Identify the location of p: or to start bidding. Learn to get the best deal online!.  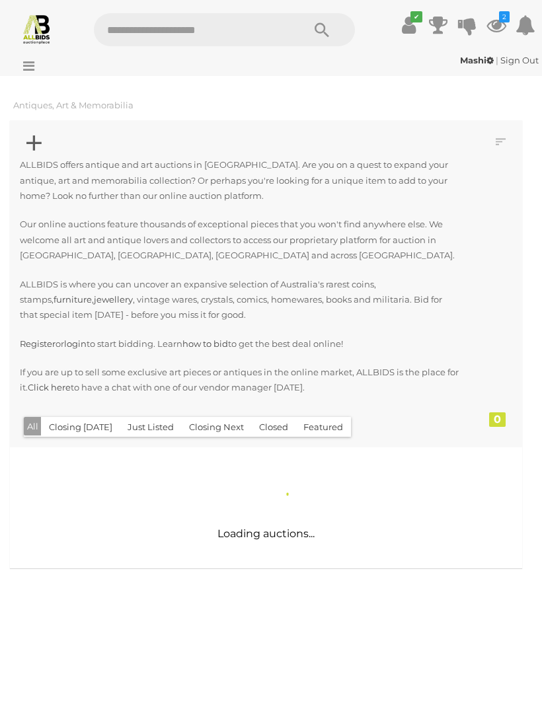
(240, 344).